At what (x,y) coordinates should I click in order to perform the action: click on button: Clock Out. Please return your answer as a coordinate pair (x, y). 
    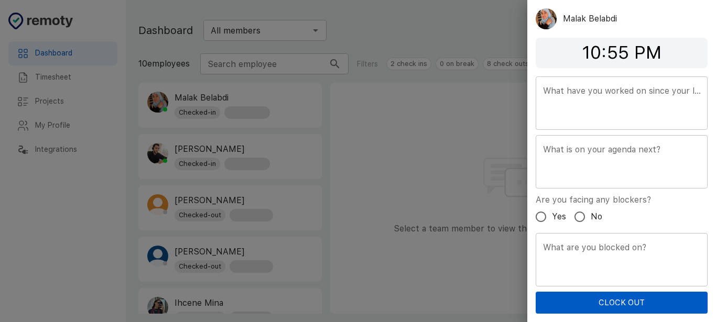
    Looking at the image, I should click on (622, 303).